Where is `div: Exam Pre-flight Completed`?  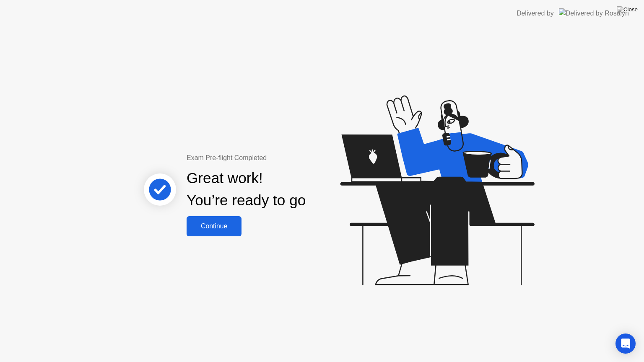
div: Exam Pre-flight Completed is located at coordinates (272, 158).